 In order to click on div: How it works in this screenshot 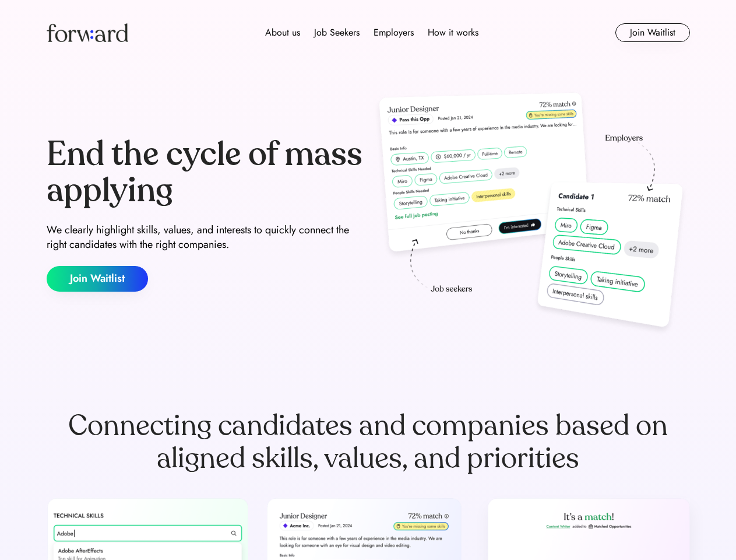, I will do `click(453, 33)`.